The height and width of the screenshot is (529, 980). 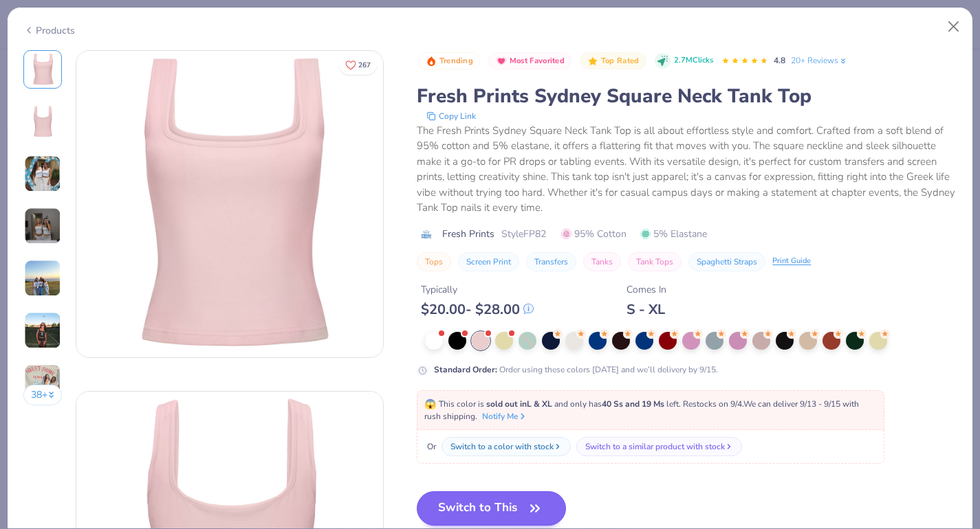 I want to click on button: Screen Print, so click(x=489, y=262).